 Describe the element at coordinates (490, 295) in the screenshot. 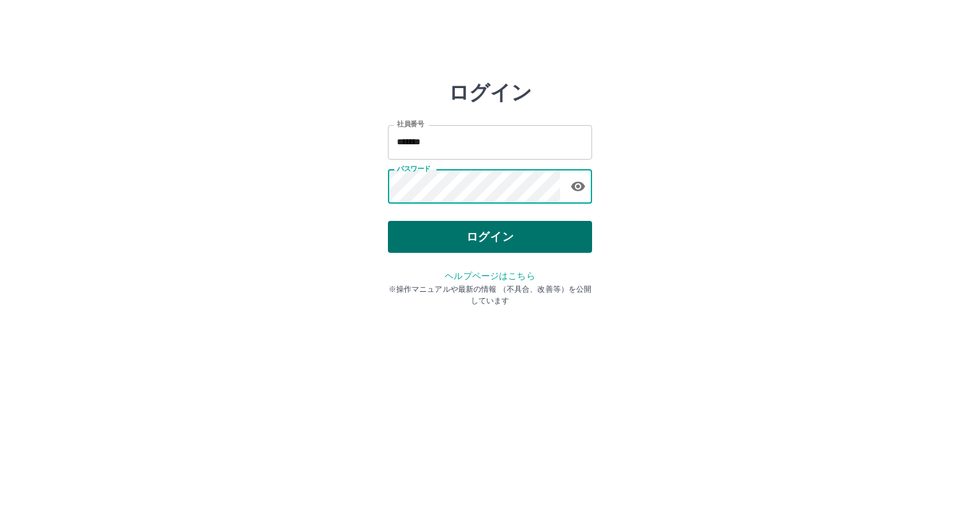

I see `p: ※操作マニュアルや最新の情報 （不具合、改善等）を公開しています` at that location.